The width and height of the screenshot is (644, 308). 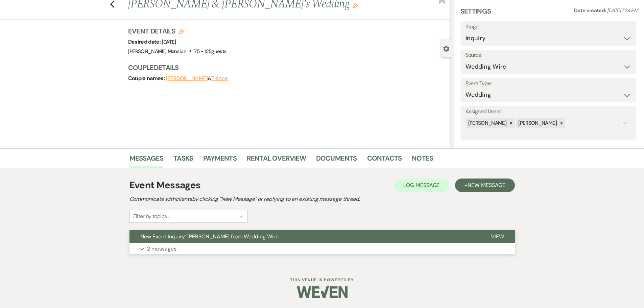 What do you see at coordinates (548, 26) in the screenshot?
I see `label: Stage:` at bounding box center [548, 26].